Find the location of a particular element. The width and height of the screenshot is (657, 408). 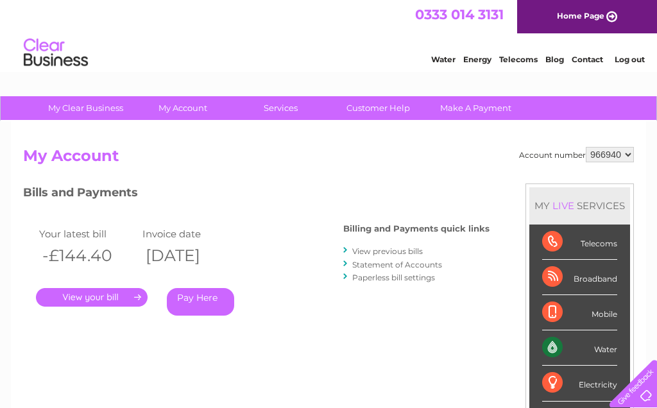

div: Telecoms is located at coordinates (579, 242).